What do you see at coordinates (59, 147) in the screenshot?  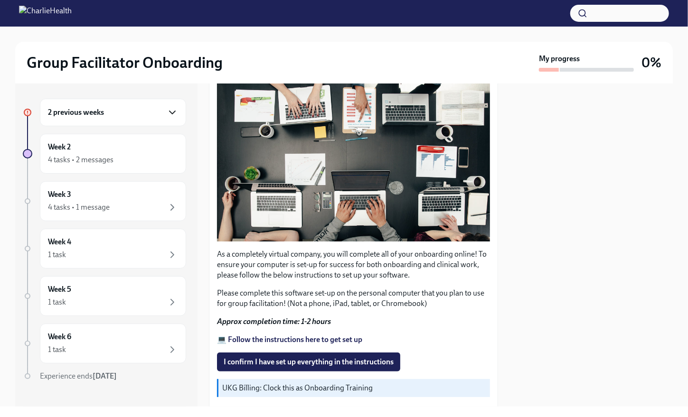 I see `h6: Week 2` at bounding box center [59, 147].